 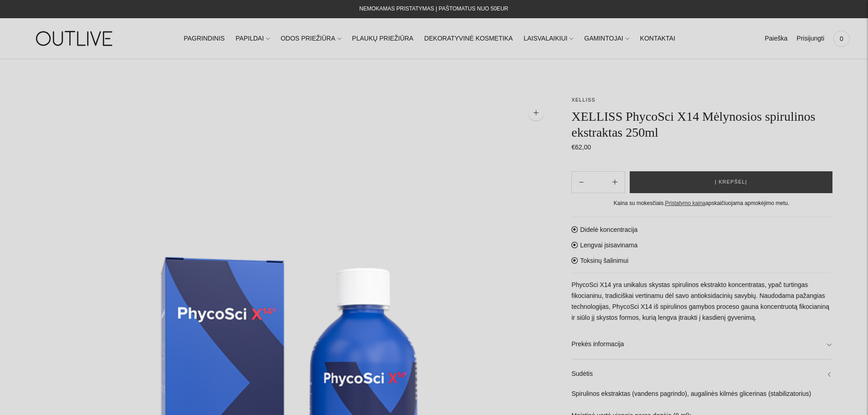 What do you see at coordinates (434, 9) in the screenshot?
I see `div: NEMOKAMAS PRISTATYMAS Į PAŠTOMATUS NUO 50EUR` at bounding box center [434, 9].